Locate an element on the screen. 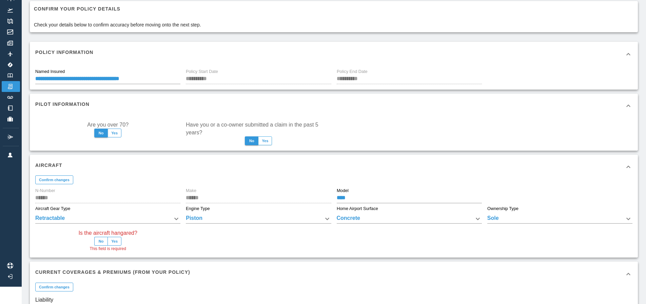 The height and width of the screenshot is (304, 646). label: Aircraft Gear Type is located at coordinates (53, 209).